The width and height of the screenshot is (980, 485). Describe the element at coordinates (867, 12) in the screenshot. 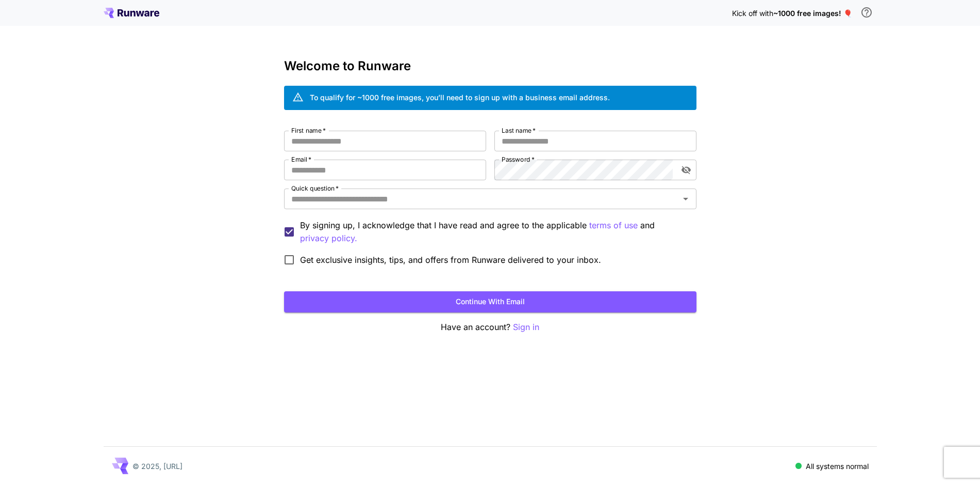

I see `button: In order to qualify for free credit, you need to sign up with a business email address and click ...` at that location.